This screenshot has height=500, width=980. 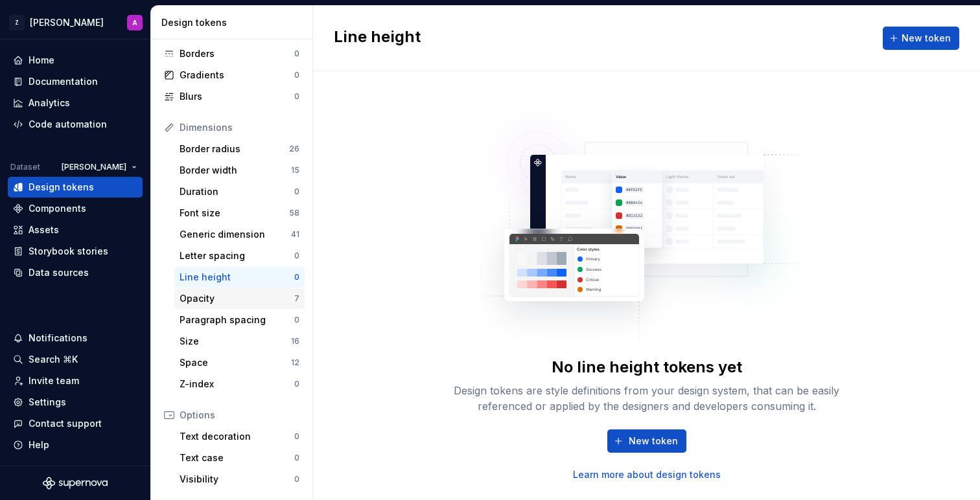 What do you see at coordinates (239, 128) in the screenshot?
I see `div: Dimensions` at bounding box center [239, 128].